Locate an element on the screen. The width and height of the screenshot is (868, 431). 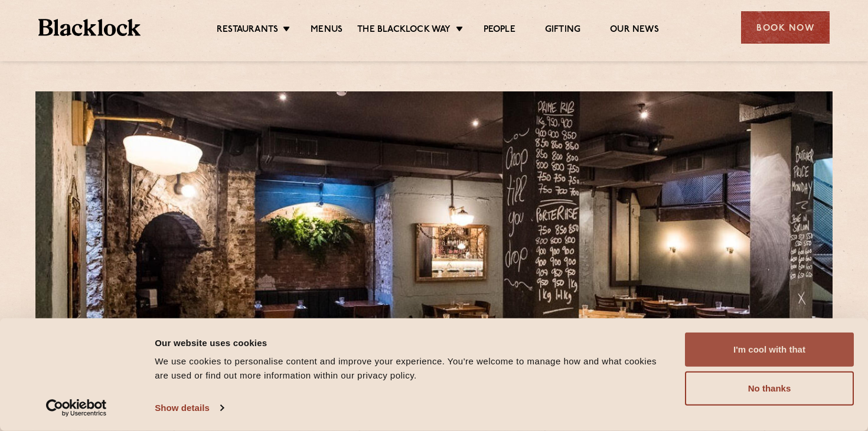
a: Restaurants is located at coordinates (248, 31).